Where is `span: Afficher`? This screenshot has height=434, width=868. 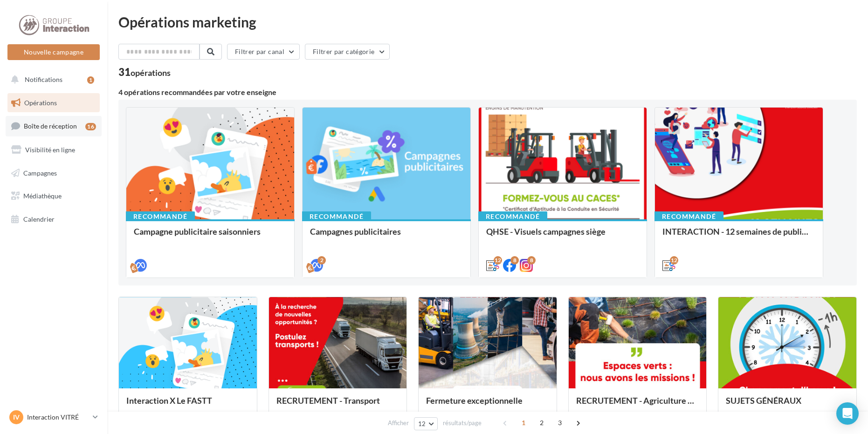
span: Afficher is located at coordinates (398, 423).